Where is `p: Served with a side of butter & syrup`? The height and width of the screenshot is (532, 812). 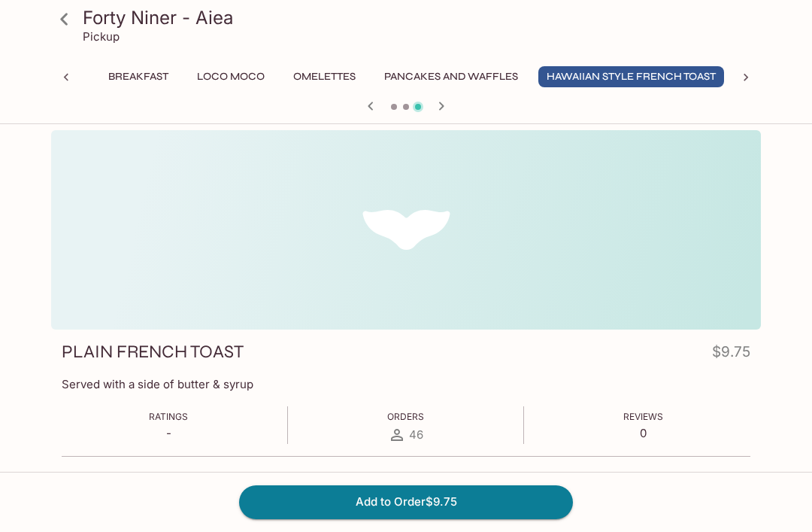
p: Served with a side of butter & syrup is located at coordinates (406, 384).